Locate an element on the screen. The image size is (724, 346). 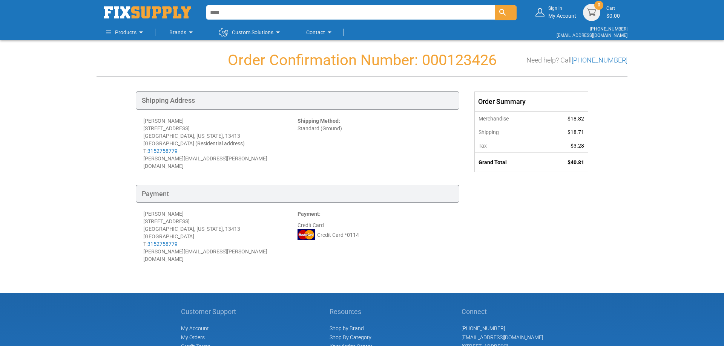
span: $0.00 is located at coordinates (613, 16).